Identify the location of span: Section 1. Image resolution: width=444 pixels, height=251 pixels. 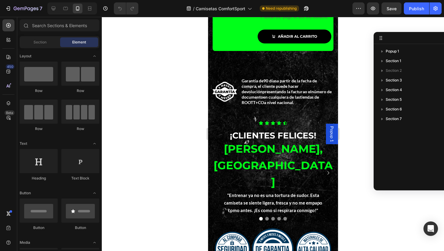
(393, 61).